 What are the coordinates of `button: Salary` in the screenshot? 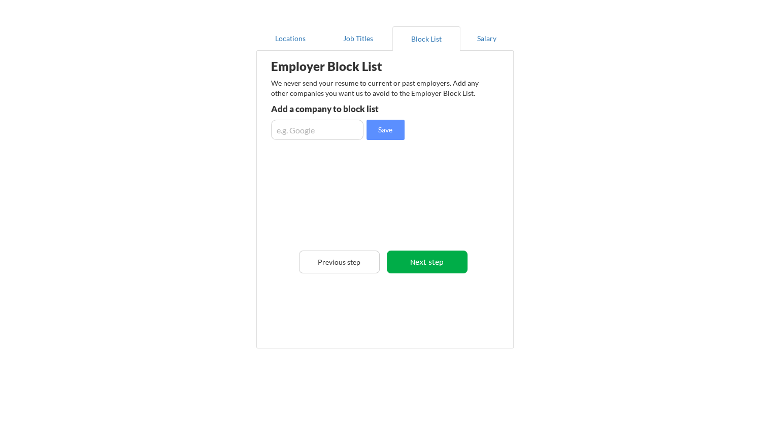 It's located at (487, 39).